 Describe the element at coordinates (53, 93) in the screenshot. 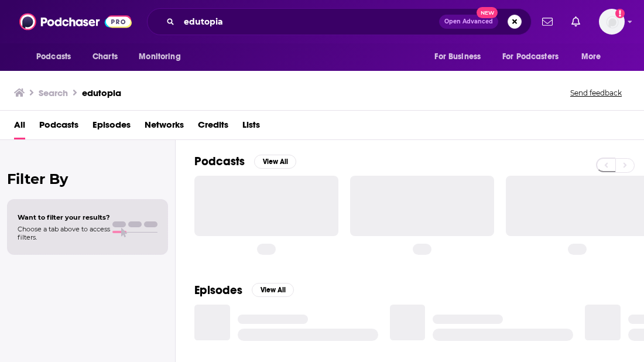

I see `h3: Search` at that location.